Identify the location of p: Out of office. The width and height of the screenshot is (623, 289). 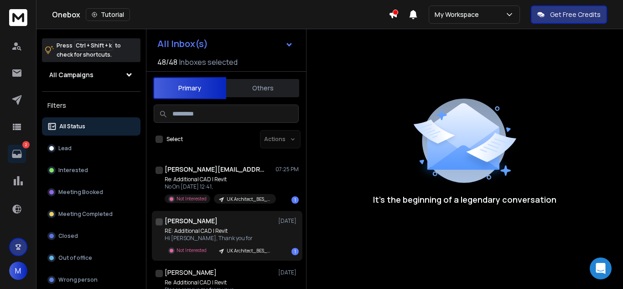
(75, 258).